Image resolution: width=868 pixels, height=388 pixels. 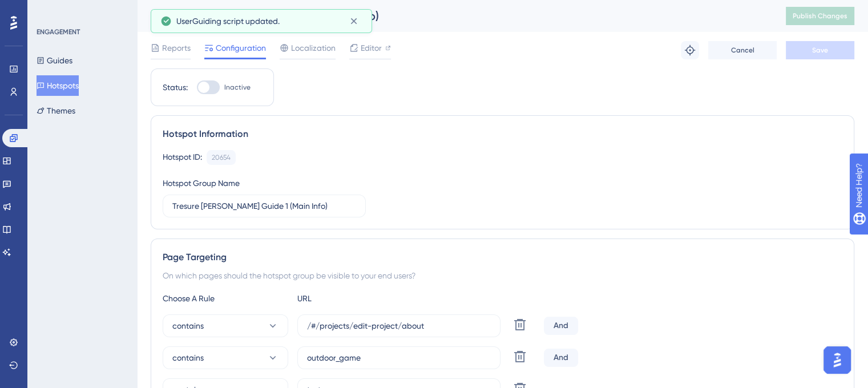 I want to click on span: Reports, so click(x=176, y=48).